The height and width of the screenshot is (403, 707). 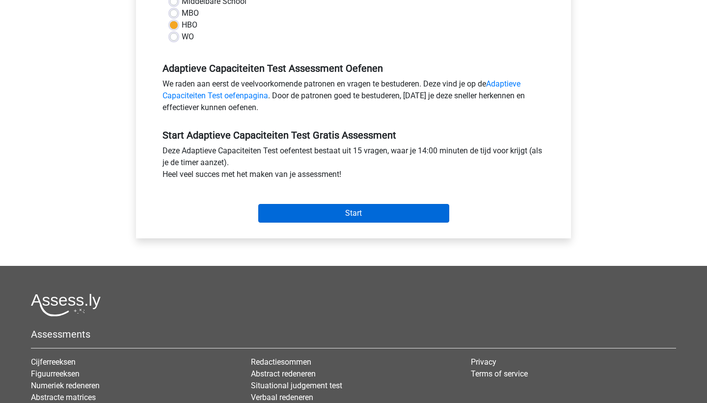 What do you see at coordinates (297, 385) in the screenshot?
I see `a: Situational judgement test` at bounding box center [297, 385].